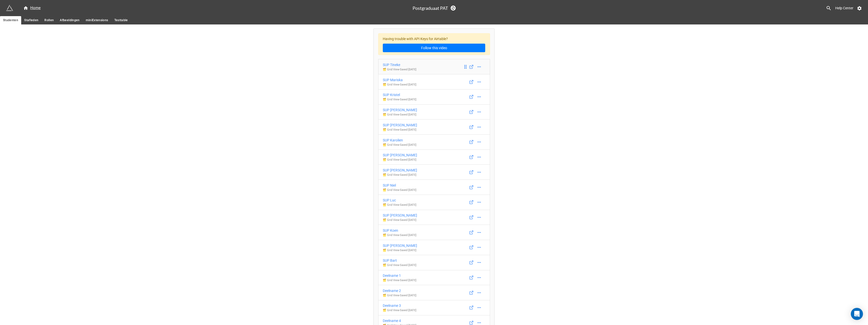 The image size is (868, 325). What do you see at coordinates (400, 80) in the screenshot?
I see `div: SUP Mariska` at bounding box center [400, 80].